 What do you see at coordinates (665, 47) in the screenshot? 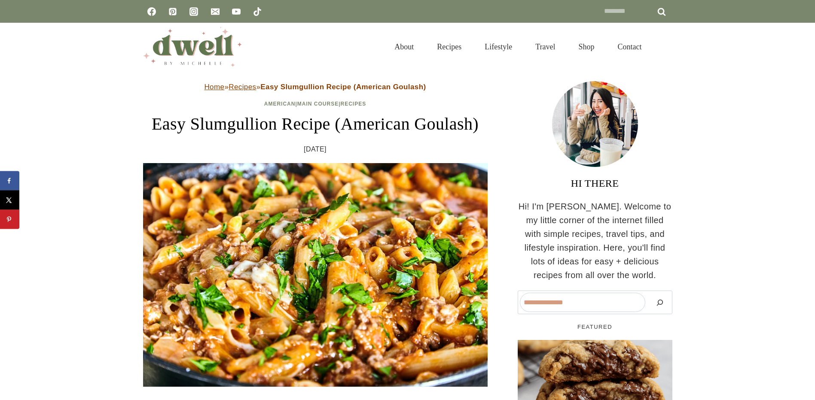
I see `button: View Search Form` at bounding box center [665, 47].